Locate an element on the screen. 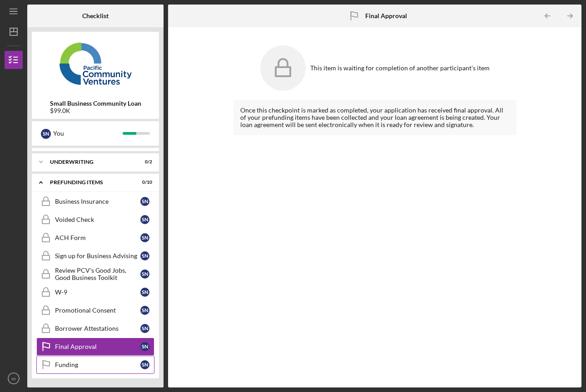  a: Voided Checksn is located at coordinates (96, 220).